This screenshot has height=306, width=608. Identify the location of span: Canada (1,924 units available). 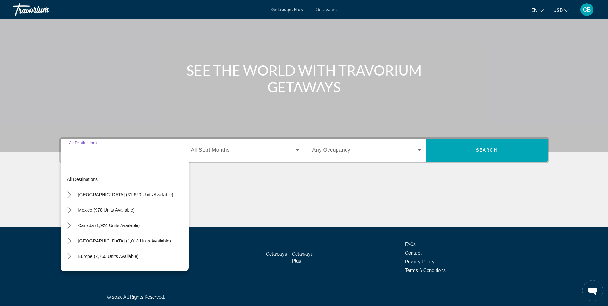
(109, 225).